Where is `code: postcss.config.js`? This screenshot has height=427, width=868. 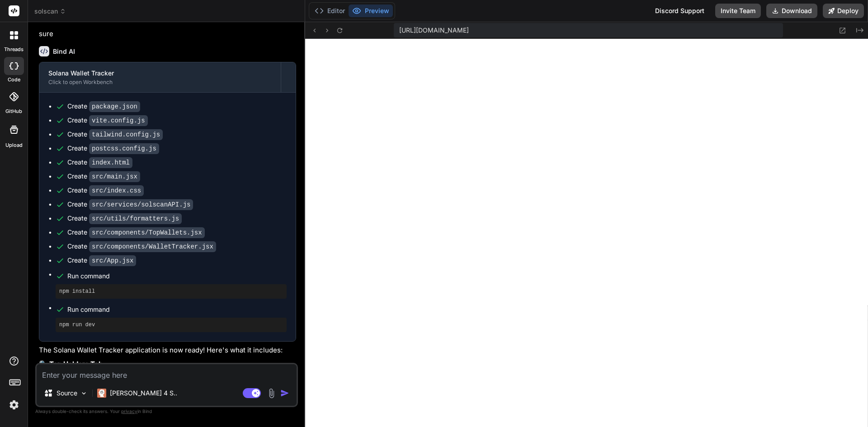 code: postcss.config.js is located at coordinates (124, 149).